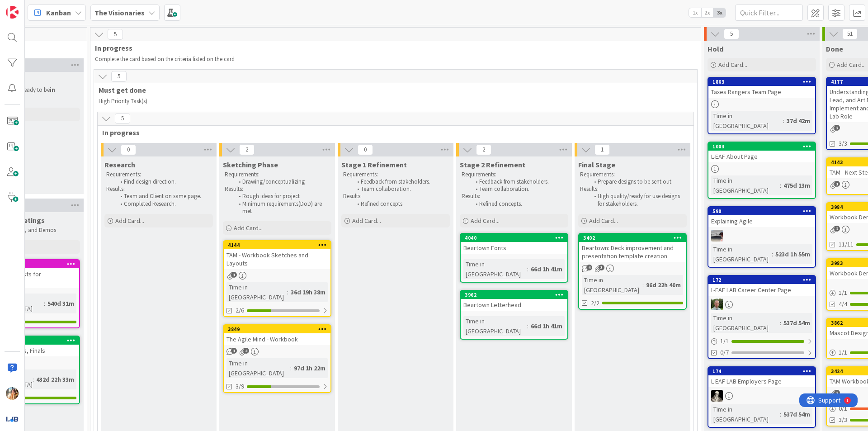 The width and height of the screenshot is (868, 431). Describe the element at coordinates (597, 165) in the screenshot. I see `span: Final Stage` at that location.